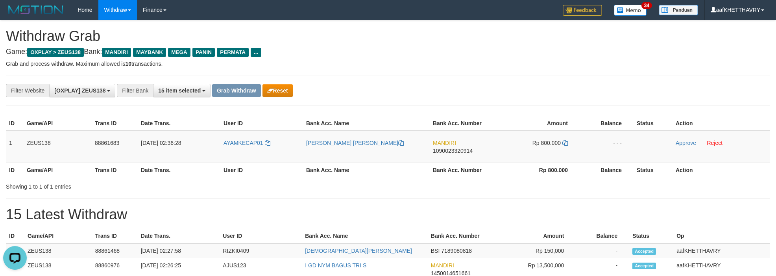  What do you see at coordinates (679, 10) in the screenshot?
I see `img: panduan.png` at bounding box center [679, 10].